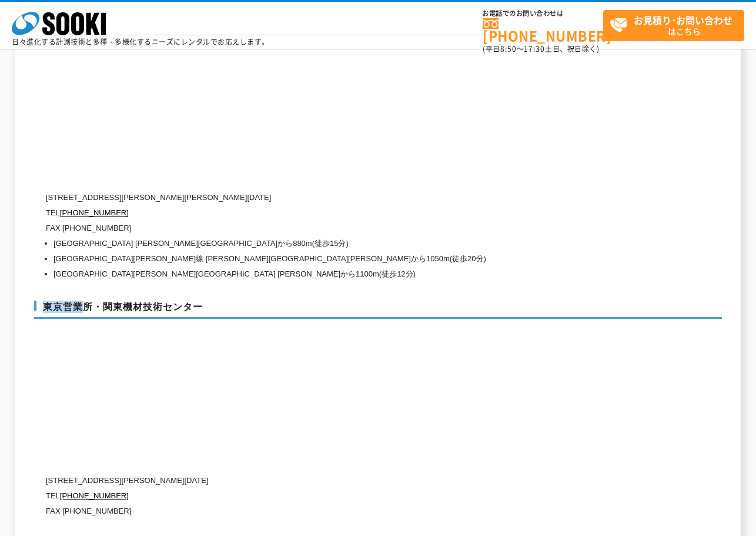  I want to click on h3: 東京営業所・関東機材技術センター, so click(378, 310).